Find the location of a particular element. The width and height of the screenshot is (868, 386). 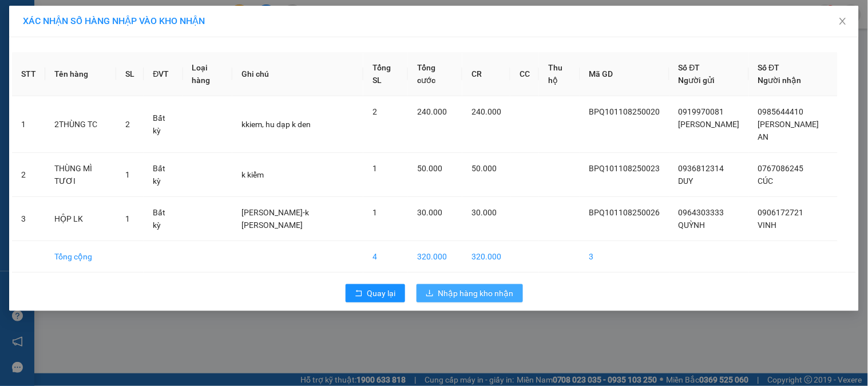

th: ĐVT is located at coordinates (163, 74).